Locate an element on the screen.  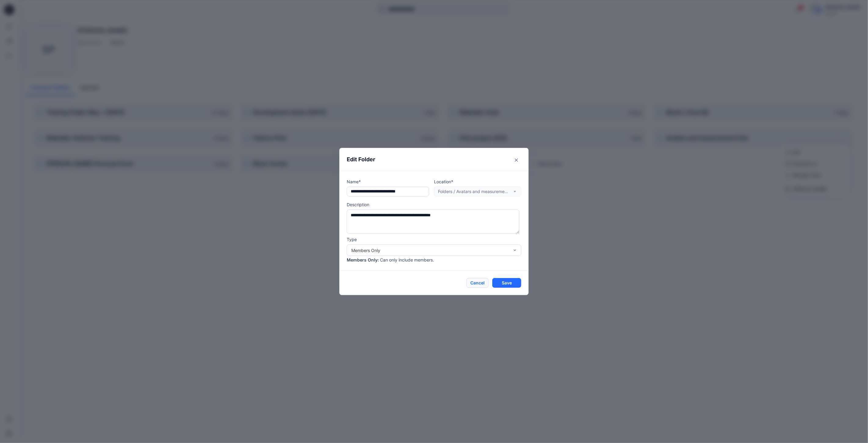
p: Name* is located at coordinates (388, 181).